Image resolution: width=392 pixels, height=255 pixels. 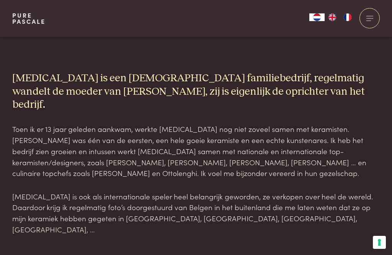 I want to click on a: NL, so click(x=317, y=17).